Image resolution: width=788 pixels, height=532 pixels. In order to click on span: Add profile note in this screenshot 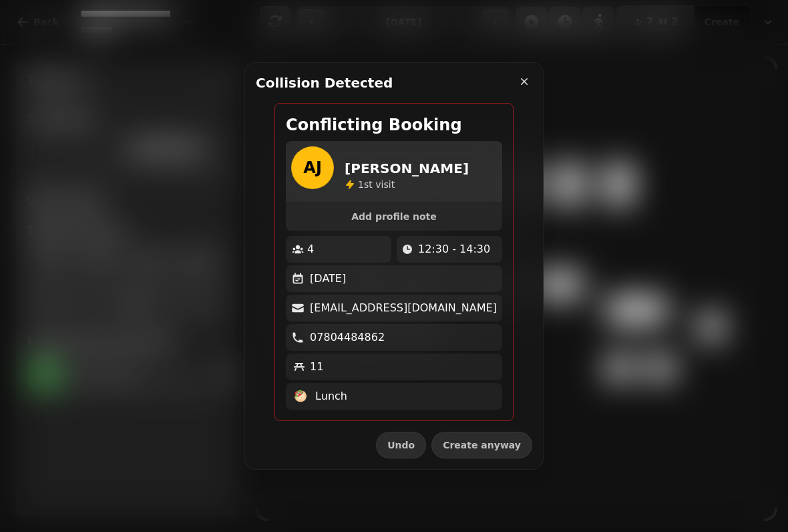, I will do `click(394, 217)`.